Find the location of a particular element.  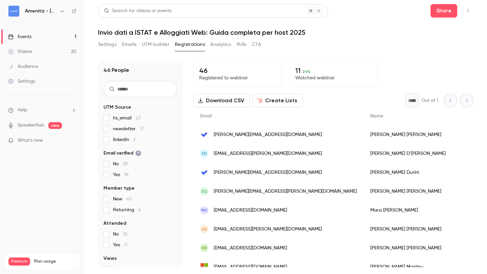

button: Registrations is located at coordinates (190, 45).